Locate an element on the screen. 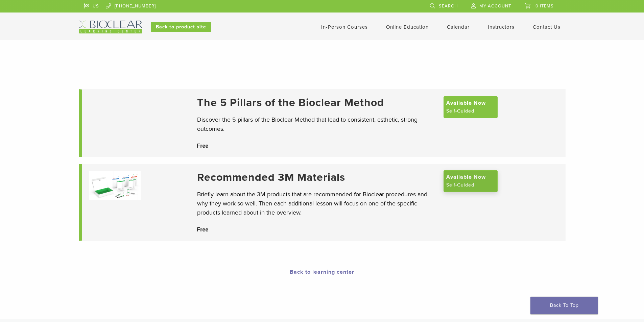 This screenshot has width=644, height=322. a: Back To Top is located at coordinates (564, 305).